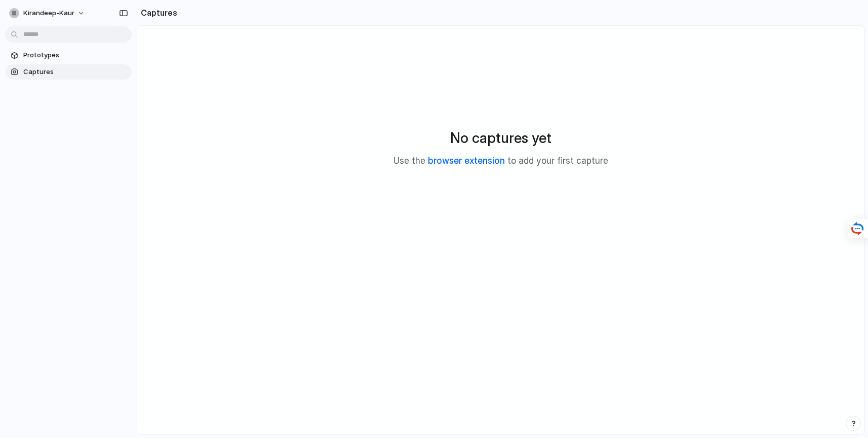 This screenshot has height=438, width=868. Describe the element at coordinates (501, 161) in the screenshot. I see `p: Use the to add your first capture` at that location.